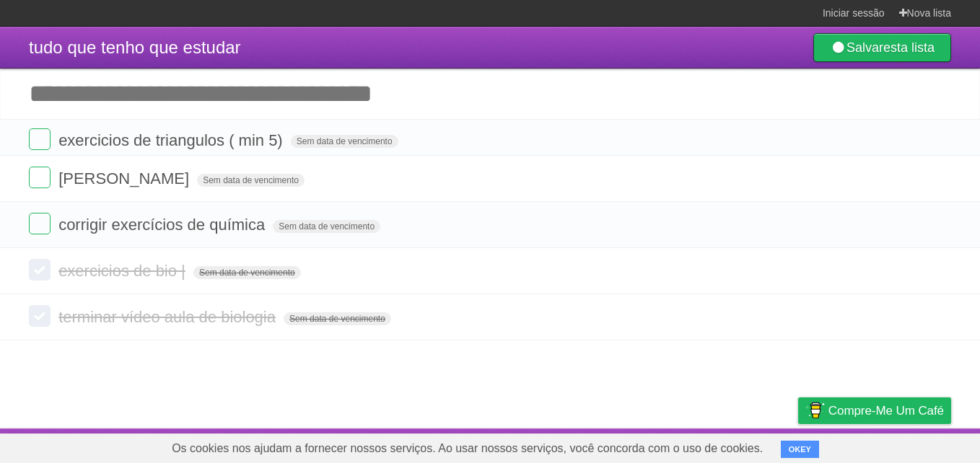 The image size is (980, 463). I want to click on a: Sugira um recurso, so click(904, 446).